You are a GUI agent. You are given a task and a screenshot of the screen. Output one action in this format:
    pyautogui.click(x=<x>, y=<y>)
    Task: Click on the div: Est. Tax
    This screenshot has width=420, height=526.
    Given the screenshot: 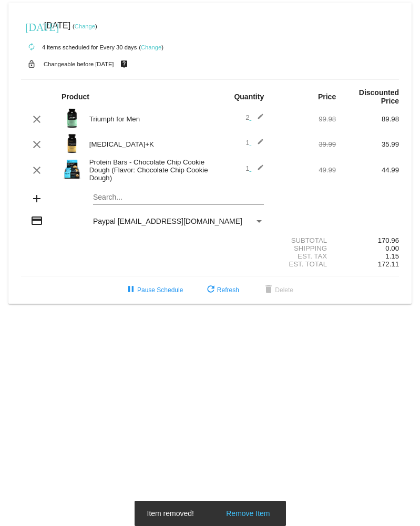 What is the action you would take?
    pyautogui.click(x=304, y=256)
    